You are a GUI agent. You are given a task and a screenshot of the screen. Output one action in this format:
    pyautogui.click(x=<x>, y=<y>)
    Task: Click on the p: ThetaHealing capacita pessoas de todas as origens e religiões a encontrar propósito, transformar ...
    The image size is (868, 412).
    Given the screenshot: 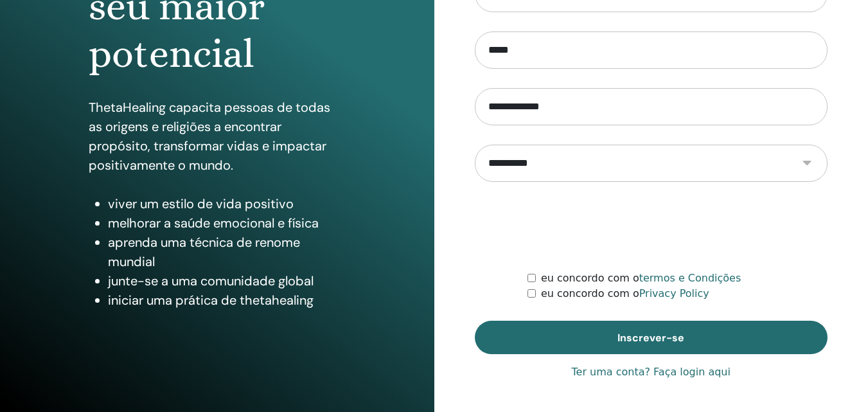 What is the action you would take?
    pyautogui.click(x=217, y=136)
    